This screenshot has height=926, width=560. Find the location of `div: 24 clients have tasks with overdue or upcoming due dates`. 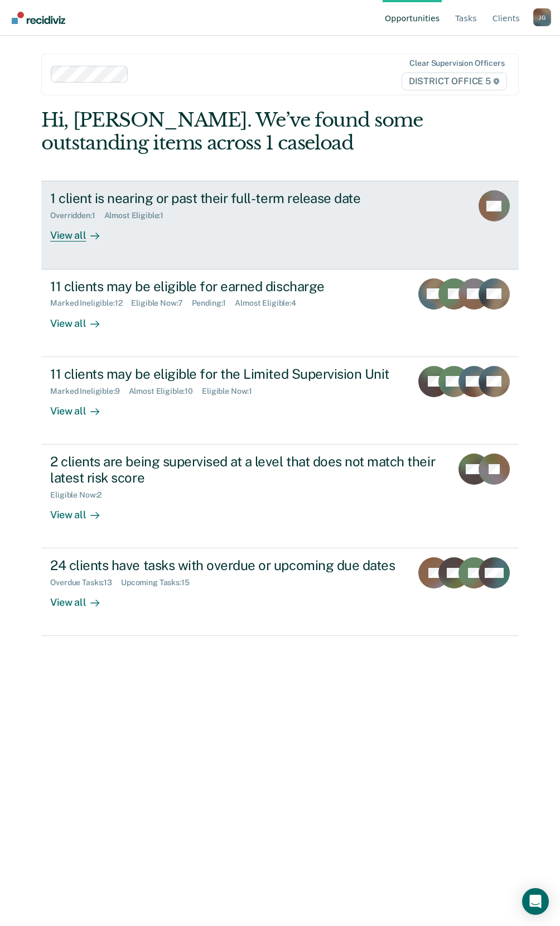

div: 24 clients have tasks with overdue or upcoming due dates is located at coordinates (227, 565).